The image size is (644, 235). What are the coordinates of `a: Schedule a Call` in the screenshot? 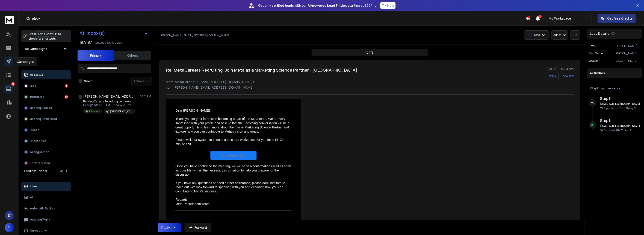 It's located at (234, 155).